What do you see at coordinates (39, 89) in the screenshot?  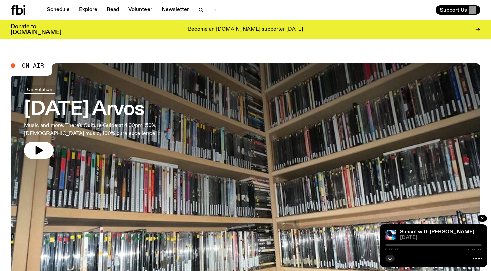 I see `a: On Rotation` at bounding box center [39, 89].